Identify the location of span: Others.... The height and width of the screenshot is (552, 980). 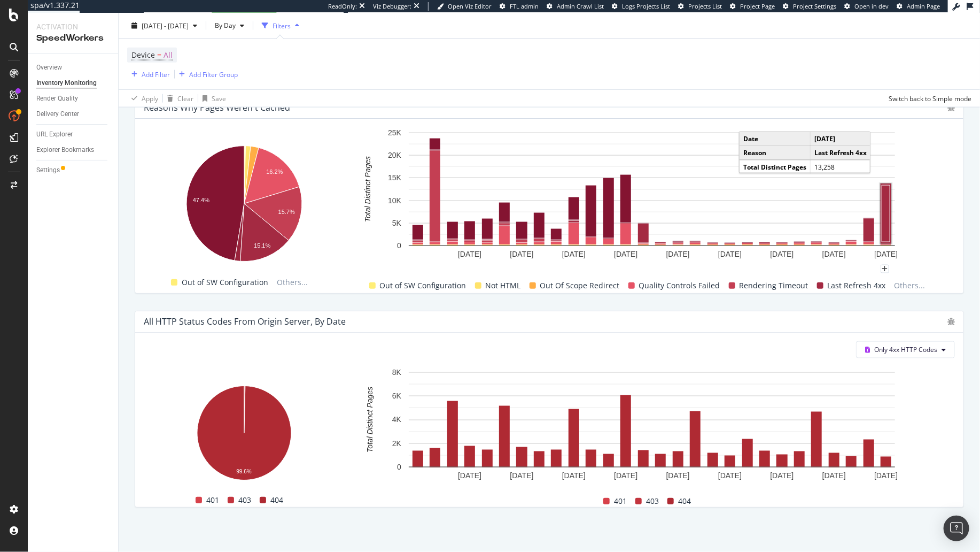
(293, 283).